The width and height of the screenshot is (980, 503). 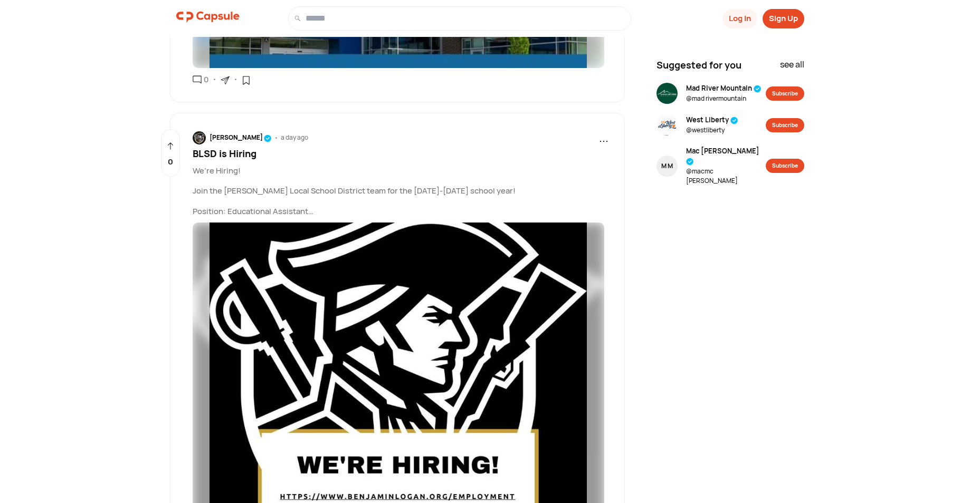 I want to click on span: @ mad rivermountain, so click(x=723, y=99).